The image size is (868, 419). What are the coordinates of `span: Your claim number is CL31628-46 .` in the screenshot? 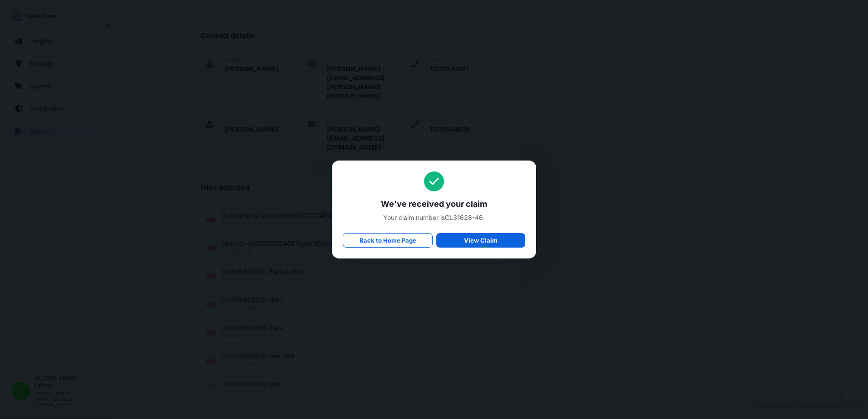 It's located at (434, 218).